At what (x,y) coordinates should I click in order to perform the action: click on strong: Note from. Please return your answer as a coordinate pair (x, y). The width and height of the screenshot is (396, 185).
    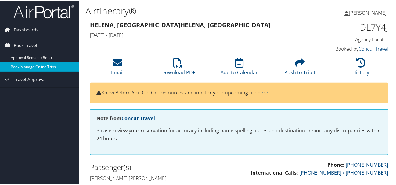
    Looking at the image, I should click on (126, 118).